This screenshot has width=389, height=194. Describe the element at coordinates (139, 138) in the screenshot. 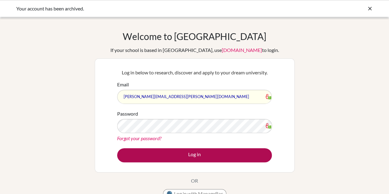

I see `a: Forgot your password?` at that location.